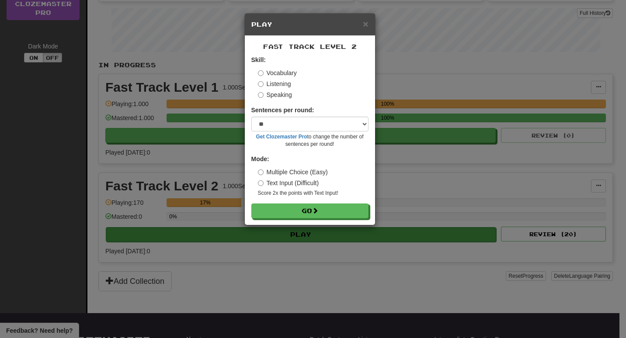  What do you see at coordinates (260, 172) in the screenshot?
I see `input: Multiple Choice (Easy)` at bounding box center [260, 172].